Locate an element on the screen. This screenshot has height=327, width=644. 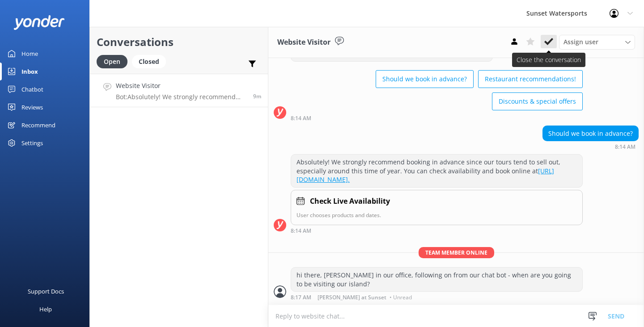
h2: Conversations is located at coordinates (179, 42).